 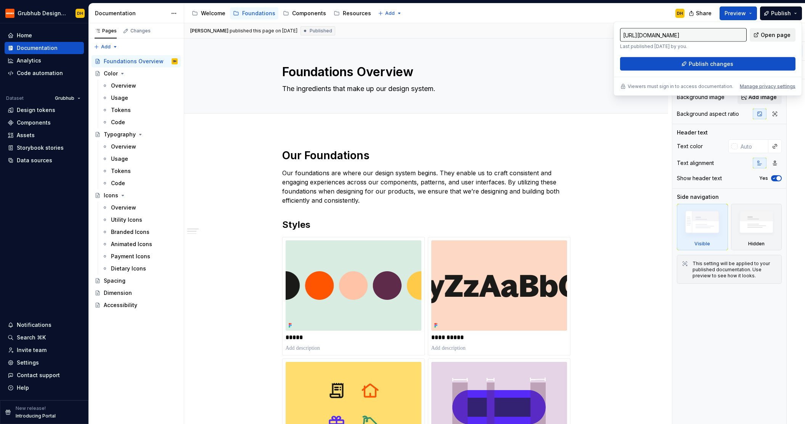 What do you see at coordinates (136, 305) in the screenshot?
I see `a: Accessibility` at bounding box center [136, 305].